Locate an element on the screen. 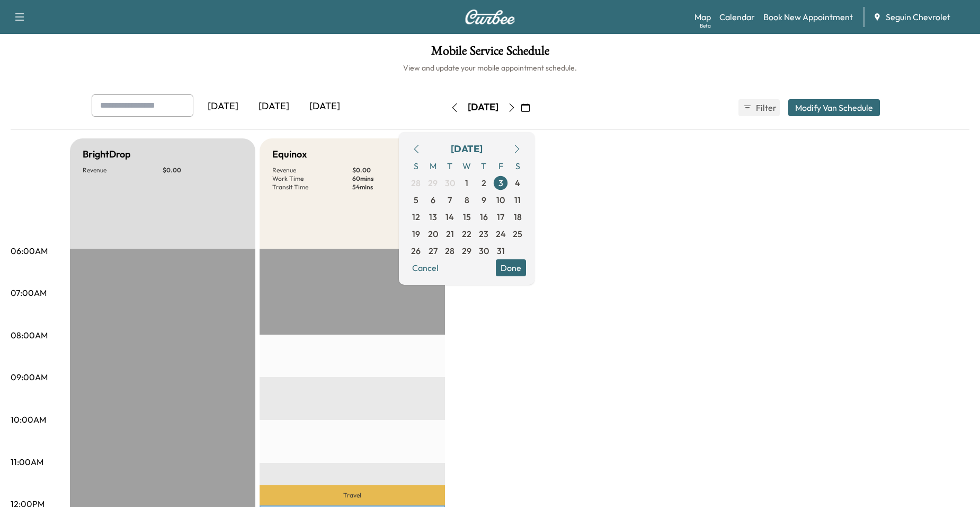 This screenshot has height=507, width=980. p: 06:00AM is located at coordinates (29, 251).